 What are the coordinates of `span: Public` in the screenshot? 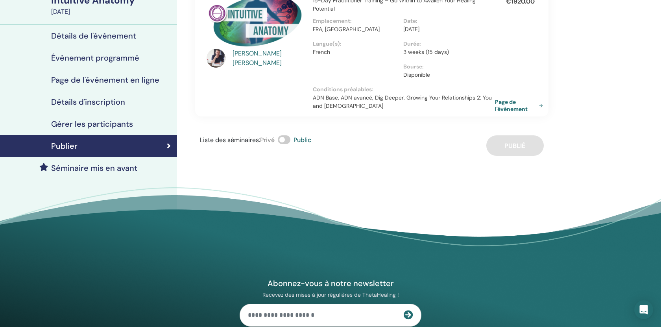 It's located at (302, 140).